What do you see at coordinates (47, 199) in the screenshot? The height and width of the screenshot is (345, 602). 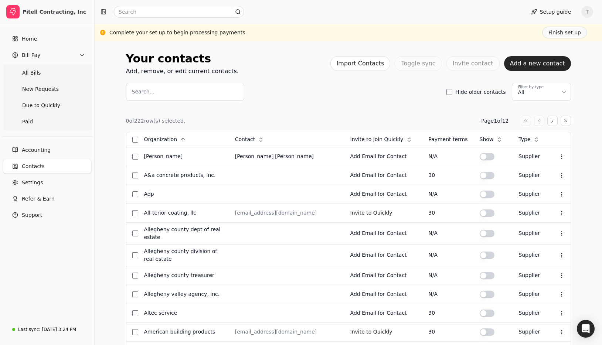 I see `button: Refer & Earn` at bounding box center [47, 199].